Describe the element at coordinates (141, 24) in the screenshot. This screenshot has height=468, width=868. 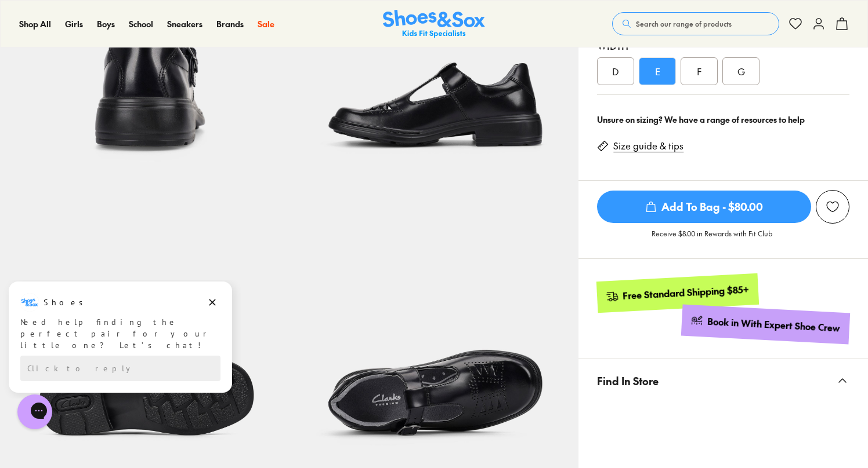
I see `a: School` at that location.